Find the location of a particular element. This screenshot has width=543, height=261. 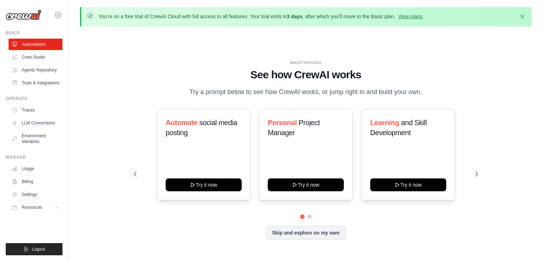

button: Skip and explore on my own is located at coordinates (306, 233).